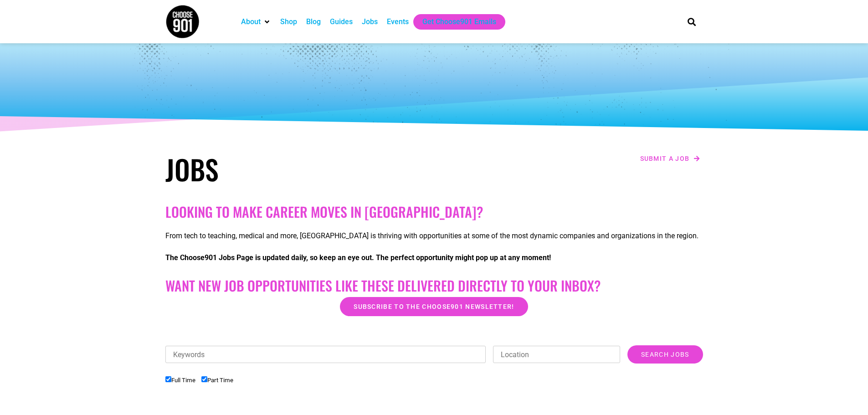 The width and height of the screenshot is (868, 415). What do you see at coordinates (180, 380) in the screenshot?
I see `label: Full Time` at bounding box center [180, 380].